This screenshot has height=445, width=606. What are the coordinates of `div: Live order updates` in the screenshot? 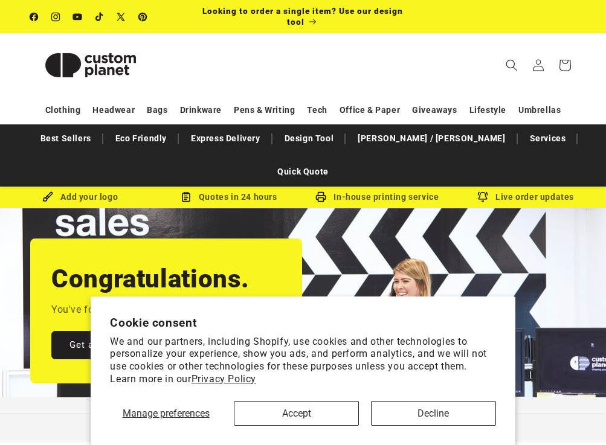 It's located at (526, 197).